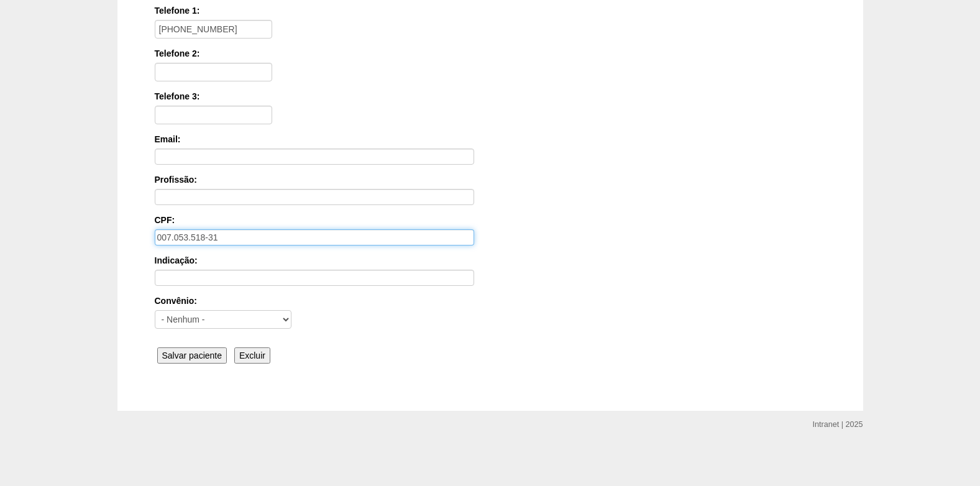 Image resolution: width=980 pixels, height=486 pixels. What do you see at coordinates (252, 355) in the screenshot?
I see `input: Excluir` at bounding box center [252, 355].